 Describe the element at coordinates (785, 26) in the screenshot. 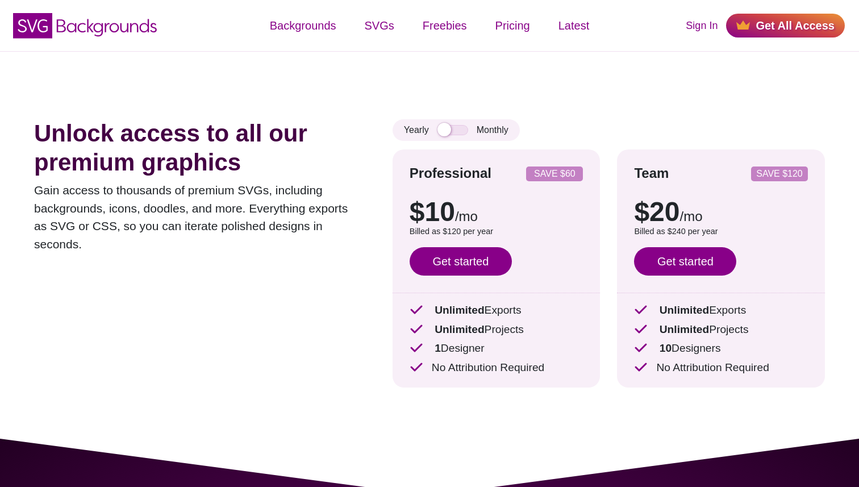

I see `a: Get All Access` at that location.